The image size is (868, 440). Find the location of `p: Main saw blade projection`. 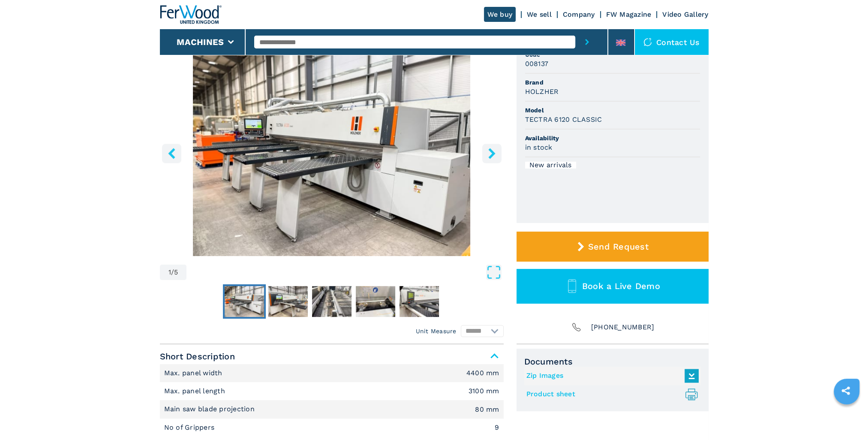

p: Main saw blade projection is located at coordinates (211, 409).